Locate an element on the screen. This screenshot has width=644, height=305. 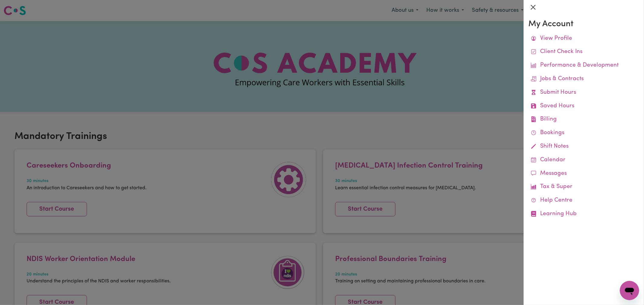
a: Saved Hours is located at coordinates (583, 106).